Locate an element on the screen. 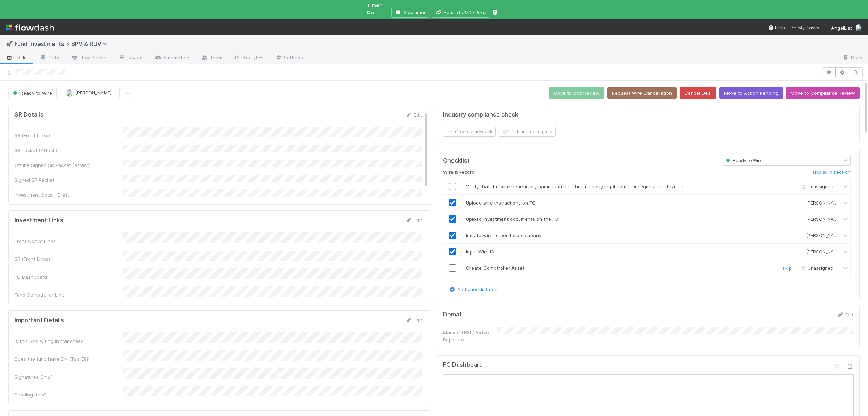  button: Move to Compliance Review is located at coordinates (823, 93).